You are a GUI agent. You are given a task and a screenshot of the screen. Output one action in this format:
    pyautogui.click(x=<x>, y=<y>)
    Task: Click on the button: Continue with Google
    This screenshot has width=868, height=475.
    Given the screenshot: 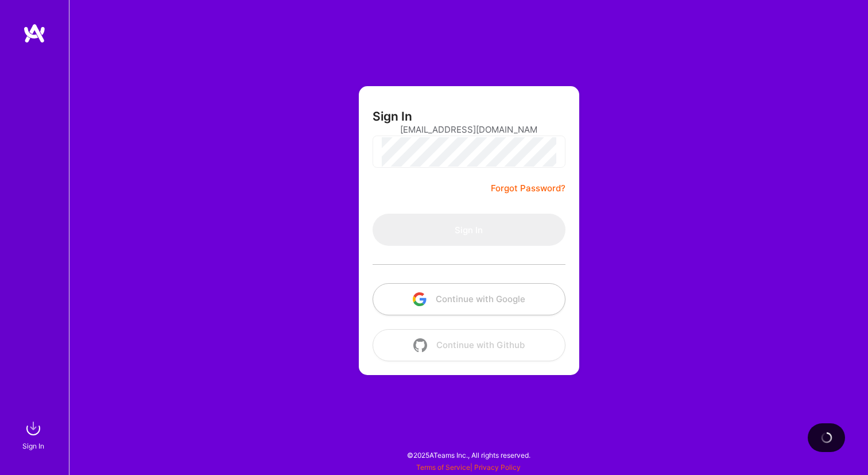 What is the action you would take?
    pyautogui.click(x=469, y=299)
    